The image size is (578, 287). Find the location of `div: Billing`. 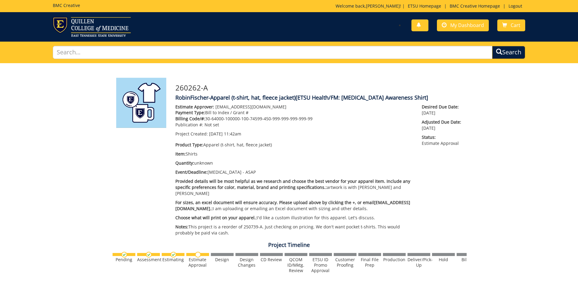

div: Billing is located at coordinates (468, 259).